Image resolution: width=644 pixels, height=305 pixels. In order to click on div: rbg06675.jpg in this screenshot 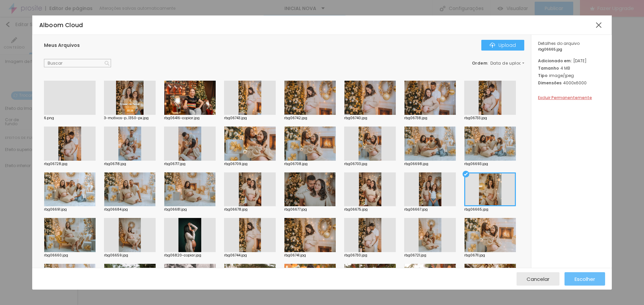, I will do `click(370, 210)`.